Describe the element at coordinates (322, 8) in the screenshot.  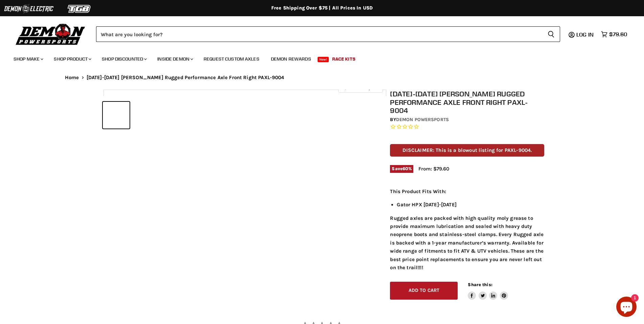
I see `div: Free Shipping Over $75 | All Prices In USD` at that location.